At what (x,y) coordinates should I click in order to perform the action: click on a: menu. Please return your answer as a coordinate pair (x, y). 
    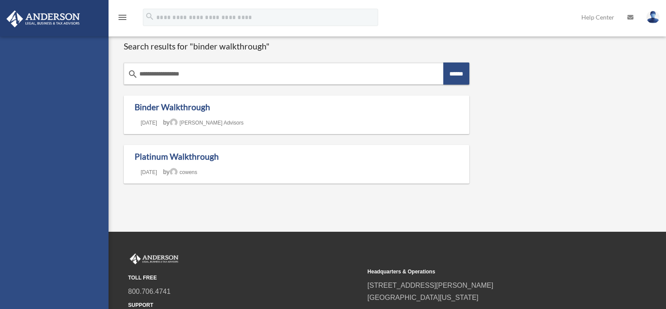
    Looking at the image, I should click on (122, 19).